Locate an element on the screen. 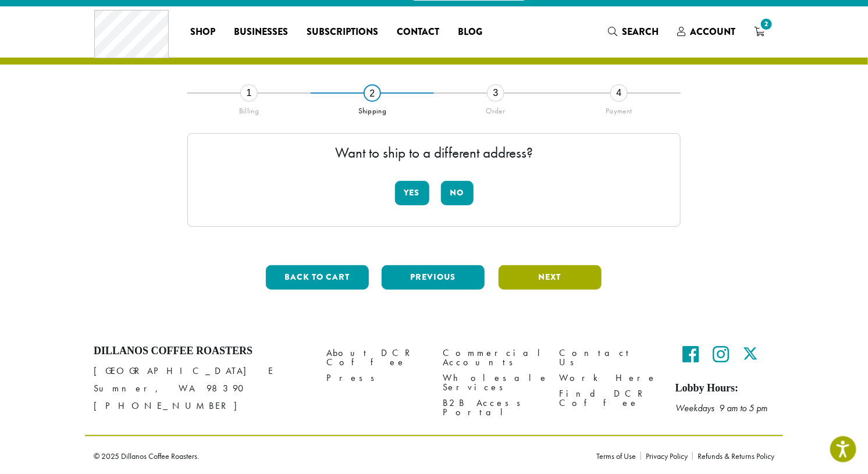 The image size is (868, 474). h4: Dillanos Coffee Roasters is located at coordinates (201, 351).